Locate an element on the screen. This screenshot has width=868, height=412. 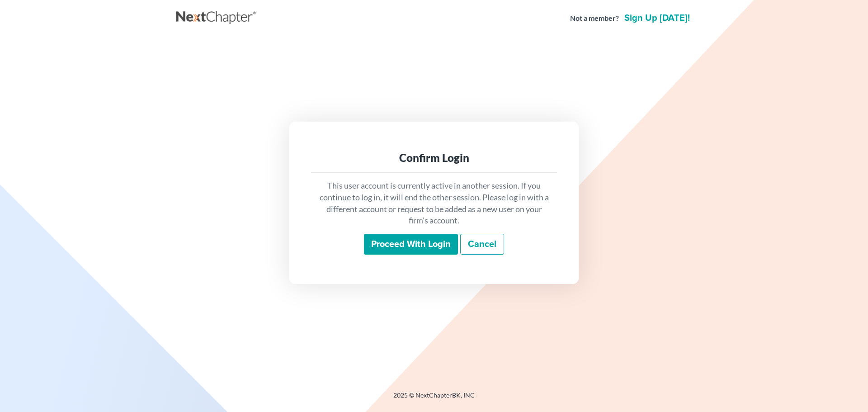
input: Proceed with login is located at coordinates (411, 244).